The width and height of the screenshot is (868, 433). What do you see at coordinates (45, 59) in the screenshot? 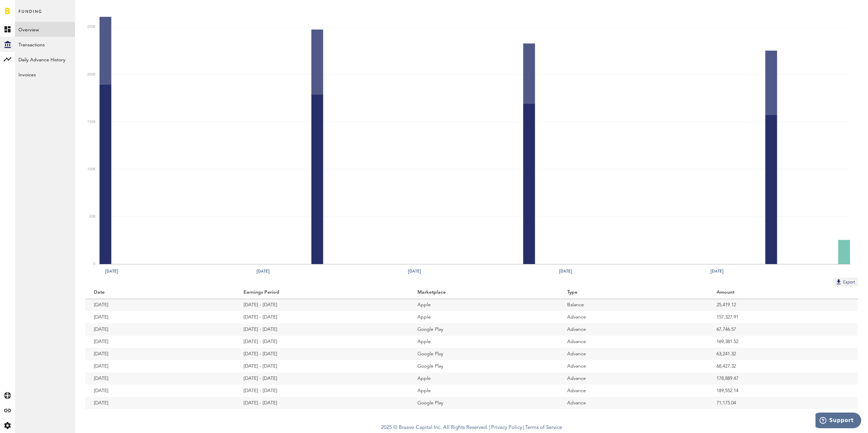
I see `a: Daily Advance History` at bounding box center [45, 59].